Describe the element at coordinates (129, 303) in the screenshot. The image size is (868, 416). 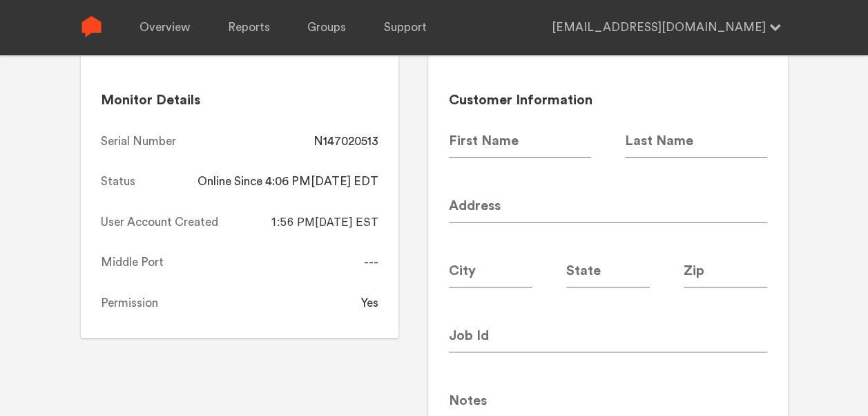
I see `div: Permission` at that location.